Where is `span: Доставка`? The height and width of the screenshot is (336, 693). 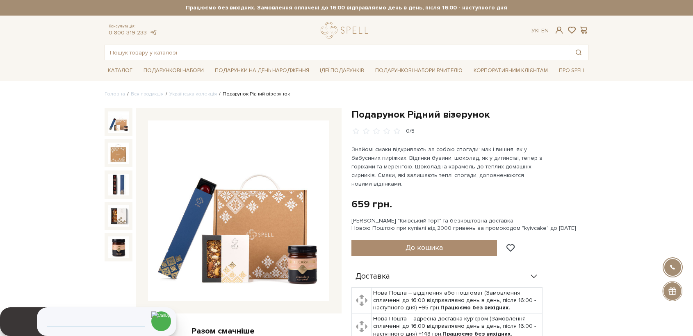 span: Доставка is located at coordinates (372, 277).